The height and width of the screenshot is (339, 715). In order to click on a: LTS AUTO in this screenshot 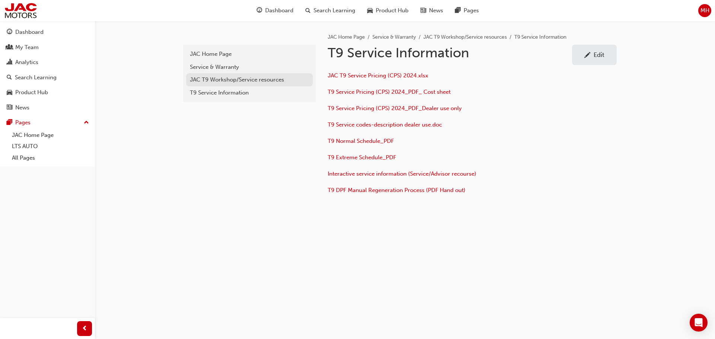, I will do `click(50, 146)`.